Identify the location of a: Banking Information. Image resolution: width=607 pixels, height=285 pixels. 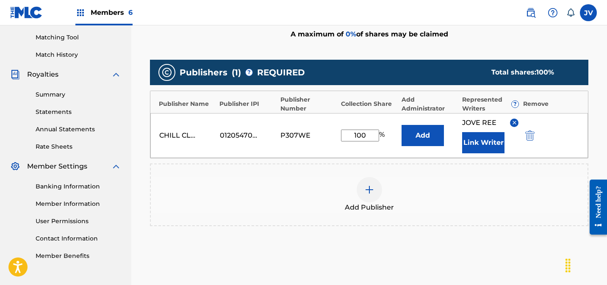
(78, 186).